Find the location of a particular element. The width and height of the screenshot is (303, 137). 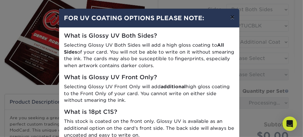

strong: All Sides is located at coordinates (144, 49).